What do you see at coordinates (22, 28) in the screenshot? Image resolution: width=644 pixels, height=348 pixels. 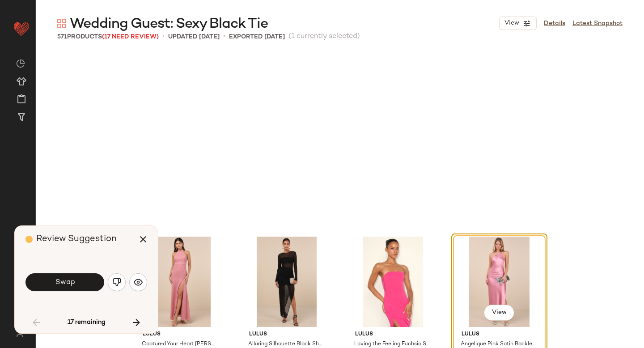 I see `img: heart_red.DM2ytmEG.svg` at bounding box center [22, 28].